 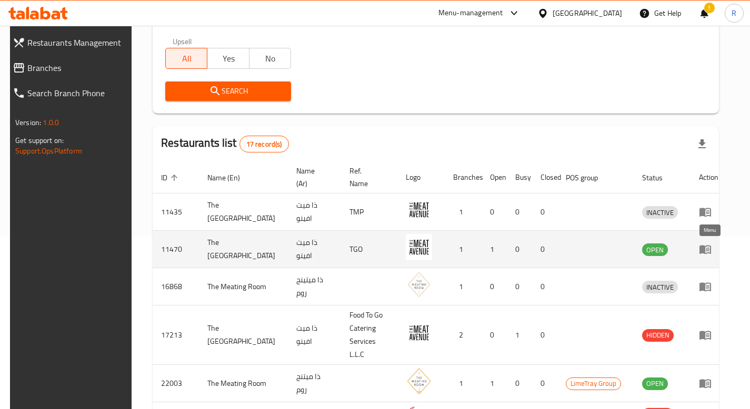 What do you see at coordinates (658, 336) in the screenshot?
I see `div: HIDDEN` at bounding box center [658, 336].